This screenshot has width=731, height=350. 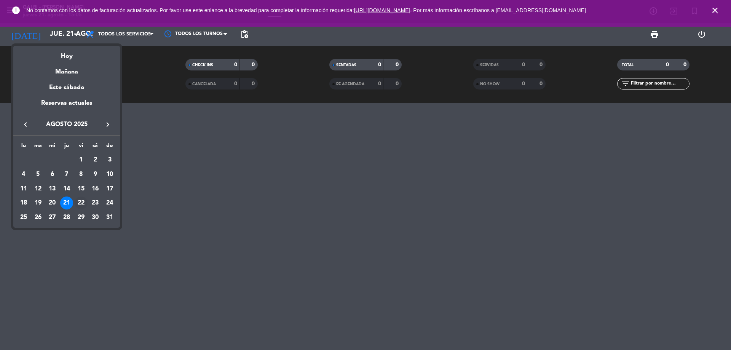 I want to click on td: 1 de agosto de 2025, so click(x=81, y=160).